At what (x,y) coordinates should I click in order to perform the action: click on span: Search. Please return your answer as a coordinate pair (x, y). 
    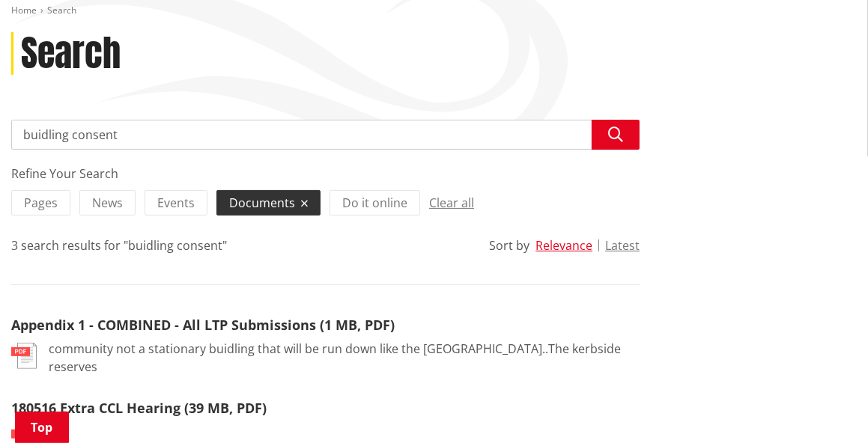
    Looking at the image, I should click on (62, 10).